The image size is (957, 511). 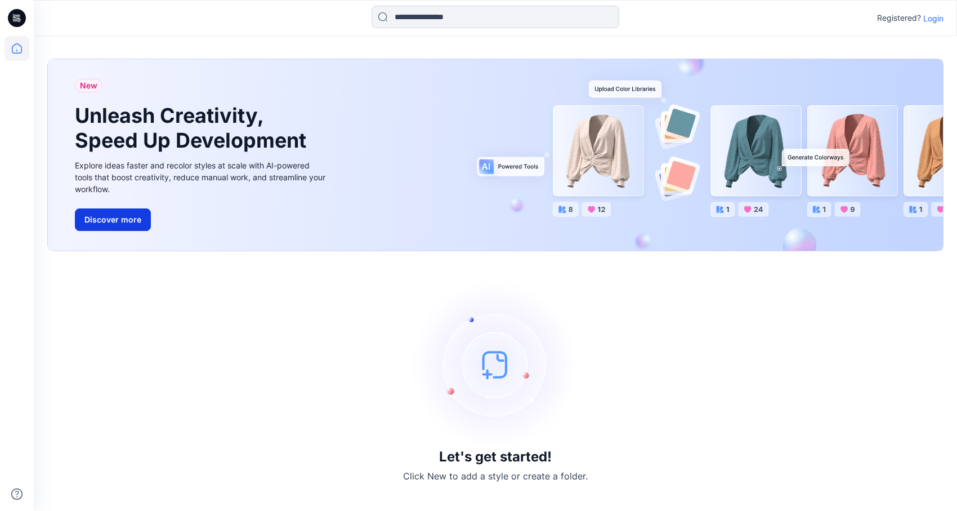 What do you see at coordinates (193, 128) in the screenshot?
I see `h1: Unleash Creativity, Speed Up Development` at bounding box center [193, 128].